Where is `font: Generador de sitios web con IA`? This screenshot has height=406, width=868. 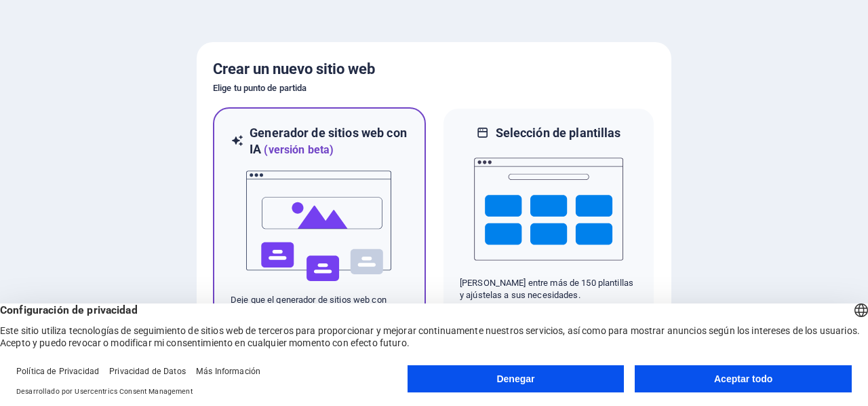 font: Generador de sitios web con IA is located at coordinates (328, 140).